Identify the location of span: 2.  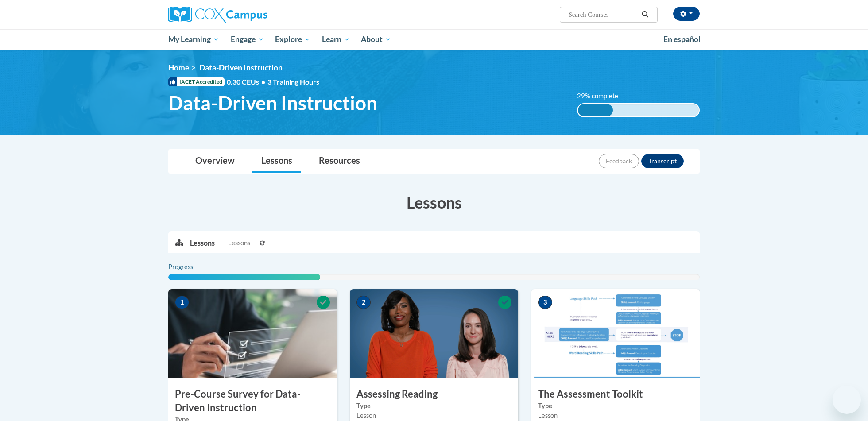
(364, 302).